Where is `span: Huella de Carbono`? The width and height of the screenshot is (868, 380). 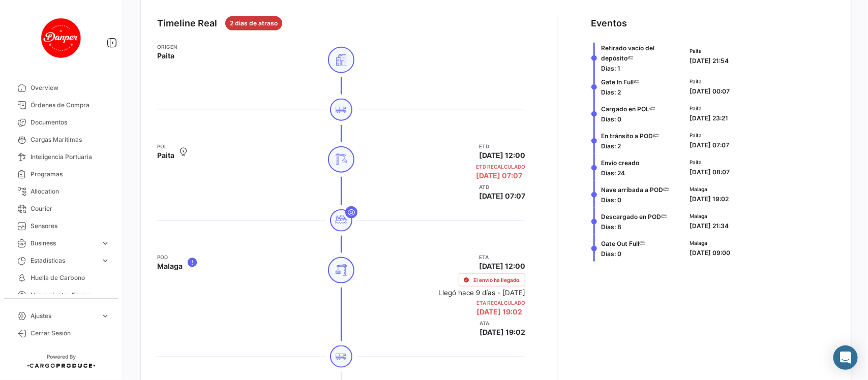 span: Huella de Carbono is located at coordinates (70, 278).